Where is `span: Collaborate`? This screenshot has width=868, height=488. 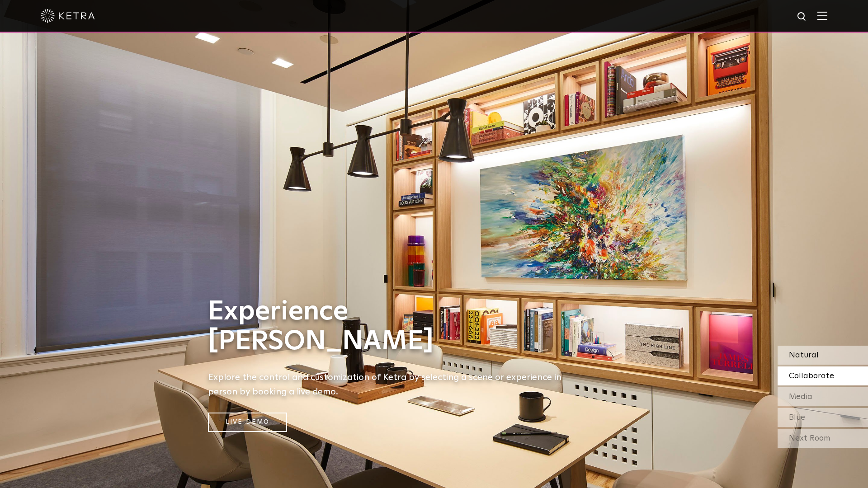
span: Collaborate is located at coordinates (811, 376).